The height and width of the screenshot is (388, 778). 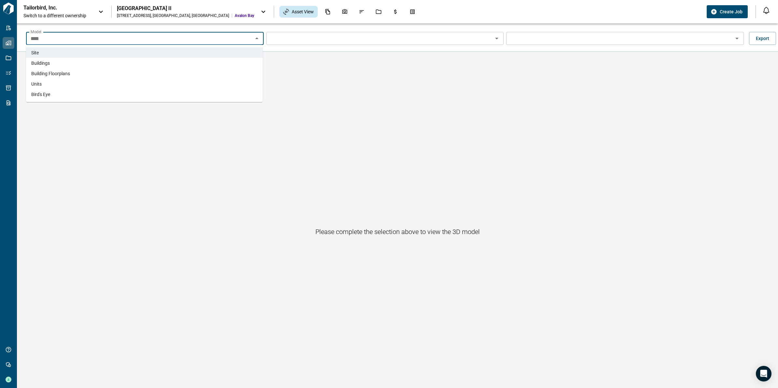 I want to click on div: Takeoff Center, so click(x=412, y=12).